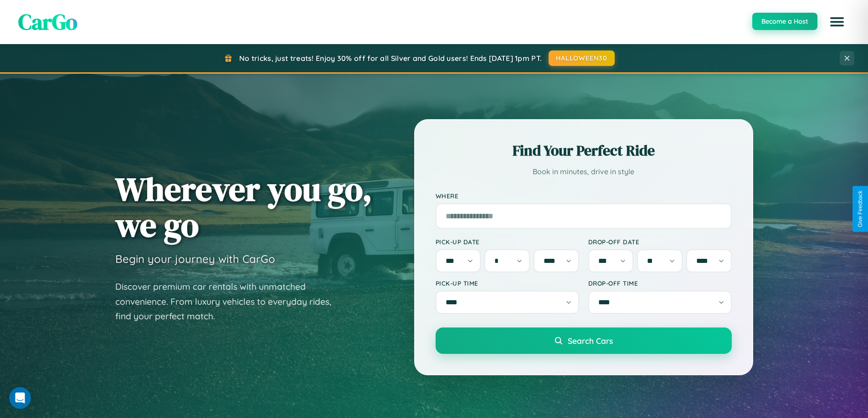 The width and height of the screenshot is (868, 418). Describe the element at coordinates (837, 22) in the screenshot. I see `button: Open menu` at that location.